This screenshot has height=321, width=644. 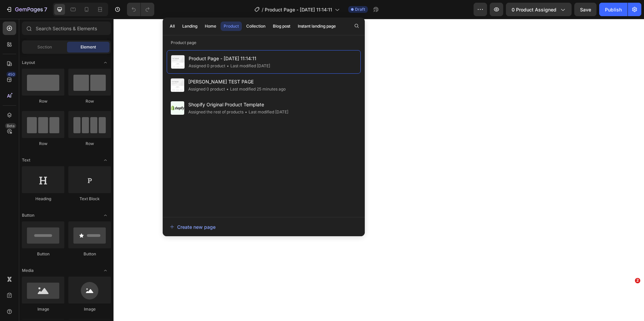 What do you see at coordinates (10, 126) in the screenshot?
I see `div: Beta` at bounding box center [10, 126].